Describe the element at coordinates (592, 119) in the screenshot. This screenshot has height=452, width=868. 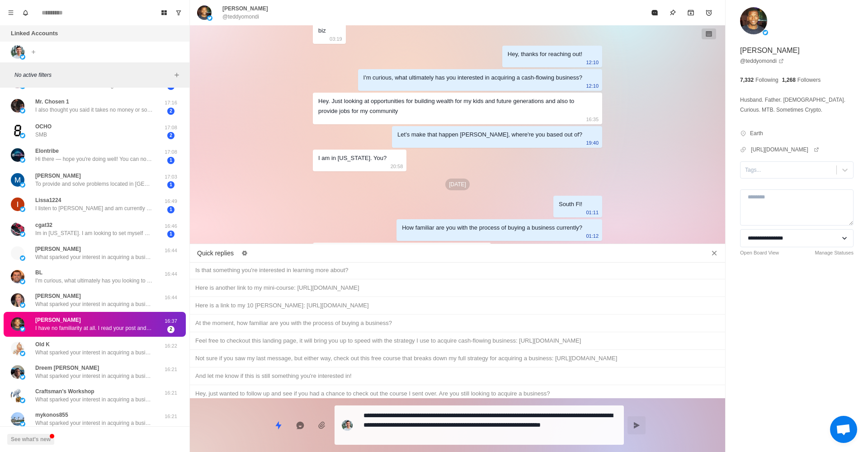
I see `p: 16:35` at that location.